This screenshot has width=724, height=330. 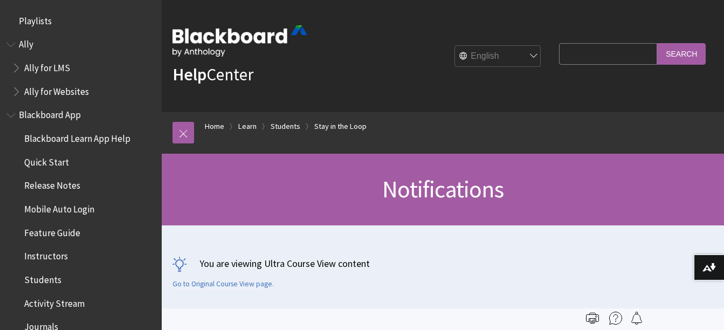 I want to click on nav: Book outline for Anthology Ally Help, so click(x=81, y=68).